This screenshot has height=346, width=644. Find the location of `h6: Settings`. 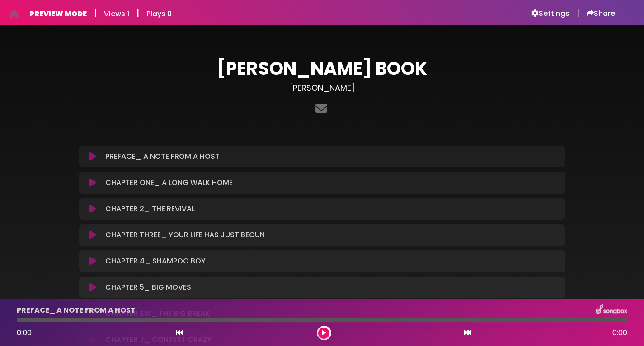

h6: Settings is located at coordinates (550, 14).